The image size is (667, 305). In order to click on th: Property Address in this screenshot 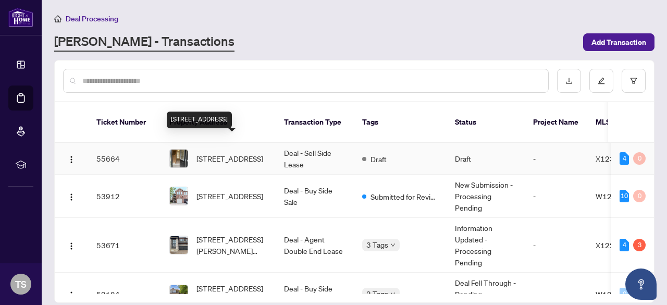, I will do `click(218, 122)`.